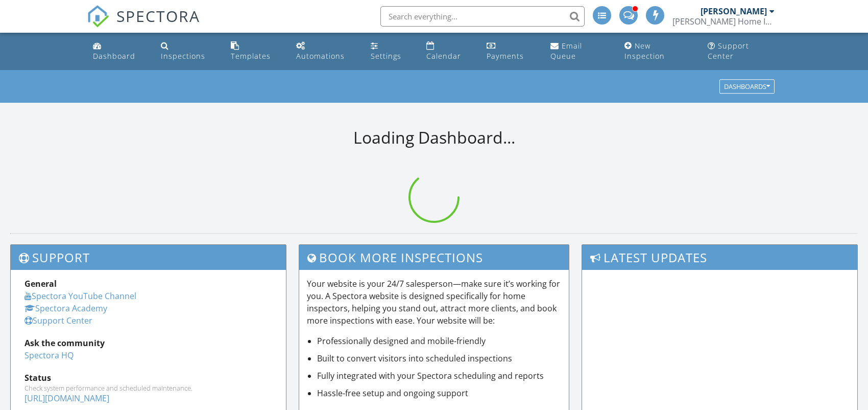 This screenshot has height=410, width=868. What do you see at coordinates (98, 16) in the screenshot?
I see `img: The Best Home Inspection Software - Spectora` at bounding box center [98, 16].